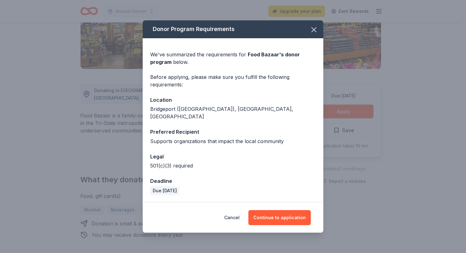 This screenshot has width=466, height=253. What do you see at coordinates (233, 100) in the screenshot?
I see `div: Location` at bounding box center [233, 100].